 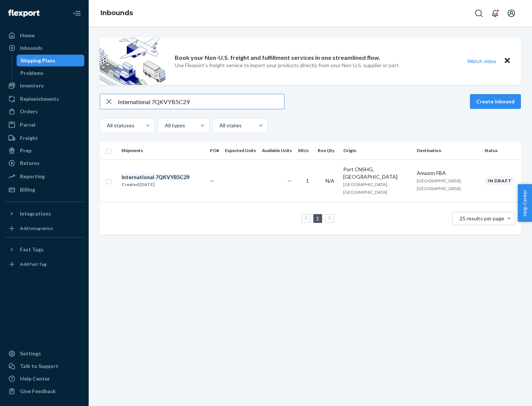 What do you see at coordinates (25, 151) in the screenshot?
I see `div: Prep` at bounding box center [25, 151].